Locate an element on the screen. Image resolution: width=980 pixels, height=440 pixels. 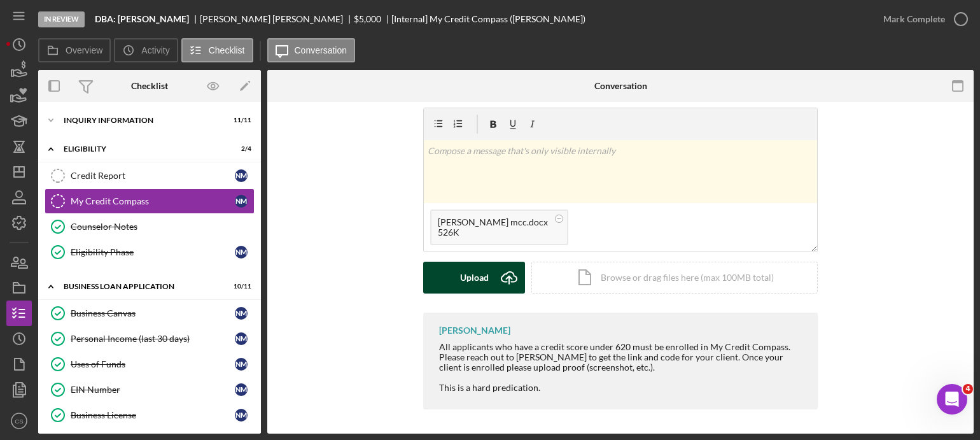
span: 4 is located at coordinates (967, 389).